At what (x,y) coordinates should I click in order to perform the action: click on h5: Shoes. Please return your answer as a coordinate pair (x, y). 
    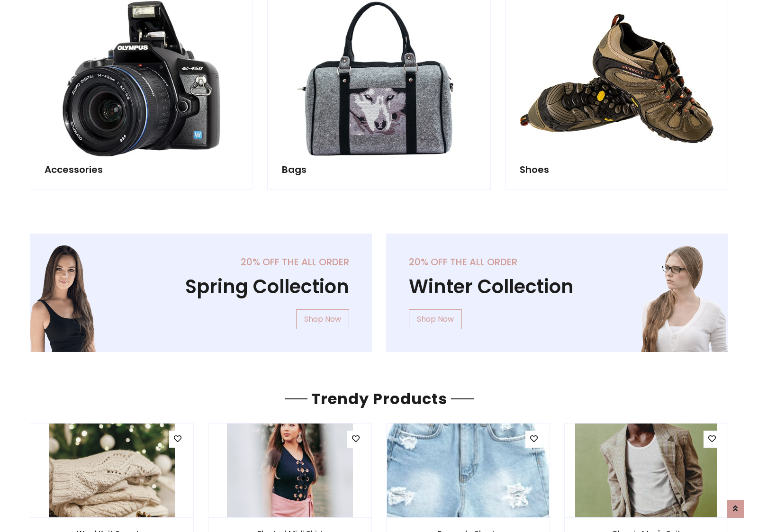
    Looking at the image, I should click on (617, 170).